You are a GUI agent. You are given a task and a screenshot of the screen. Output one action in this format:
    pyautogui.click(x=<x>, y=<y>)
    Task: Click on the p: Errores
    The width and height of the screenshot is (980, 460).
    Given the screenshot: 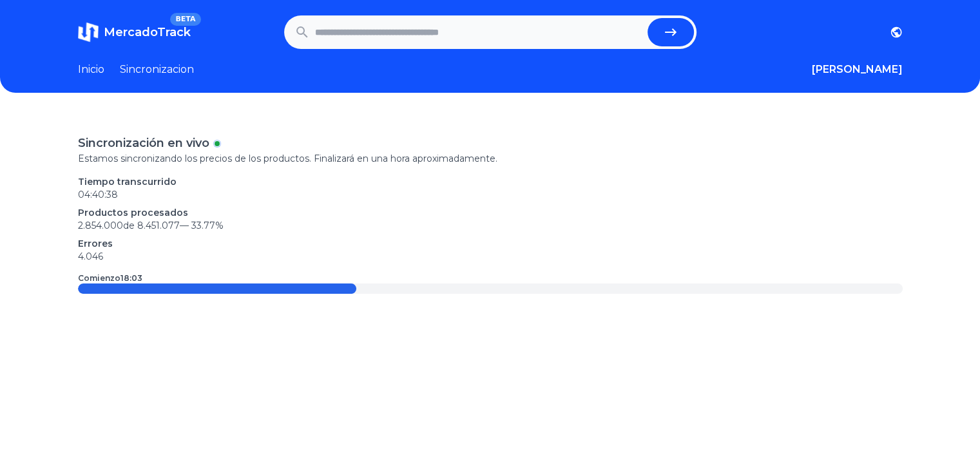 What is the action you would take?
    pyautogui.click(x=490, y=243)
    